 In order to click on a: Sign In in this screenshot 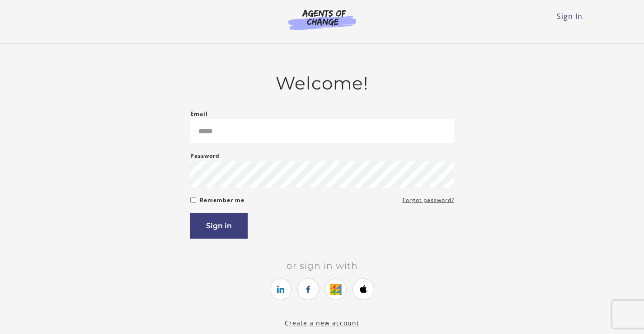, I will do `click(570, 16)`.